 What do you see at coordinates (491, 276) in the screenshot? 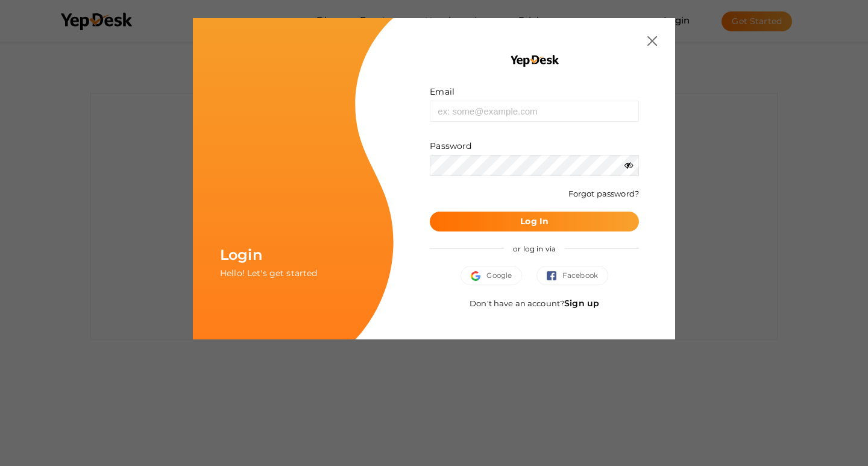
I see `span: Google` at bounding box center [491, 276].